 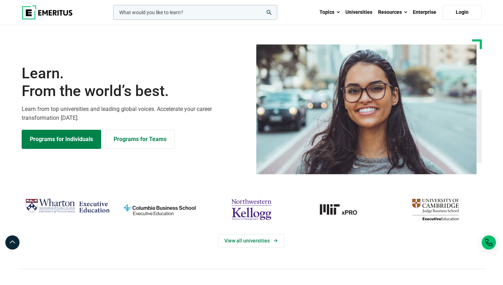 I want to click on a: MIT-xPRO, so click(x=343, y=210).